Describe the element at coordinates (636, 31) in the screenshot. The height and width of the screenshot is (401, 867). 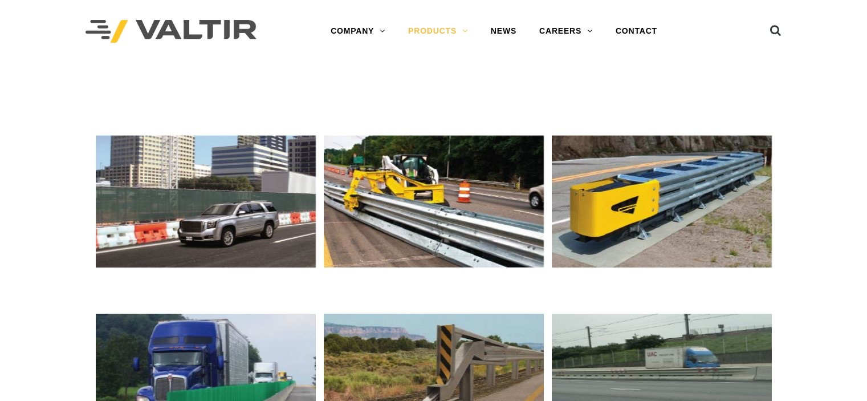
I see `a: CONTACT` at that location.